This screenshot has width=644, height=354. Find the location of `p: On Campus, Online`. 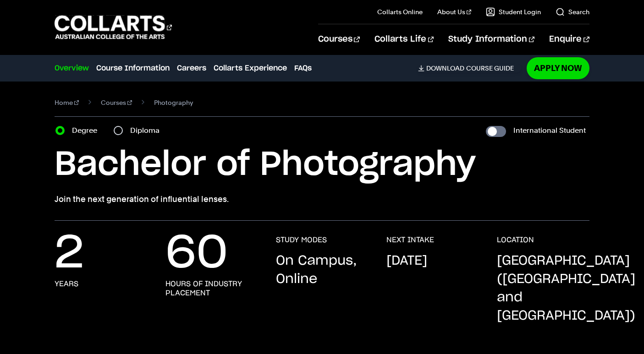

p: On Campus, Online is located at coordinates (322, 270).